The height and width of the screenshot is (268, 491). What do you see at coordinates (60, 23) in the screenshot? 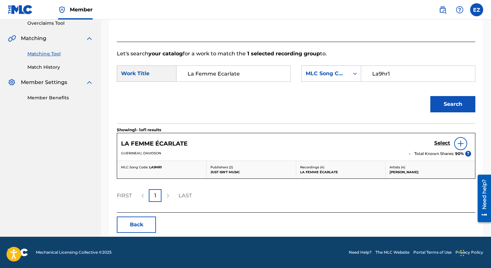
I see `a: Overclaims Tool` at bounding box center [60, 23].